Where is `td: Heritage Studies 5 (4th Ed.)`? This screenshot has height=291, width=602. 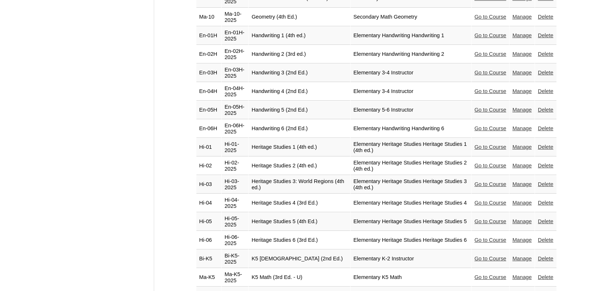
td: Heritage Studies 5 (4th Ed.) is located at coordinates (299, 222).